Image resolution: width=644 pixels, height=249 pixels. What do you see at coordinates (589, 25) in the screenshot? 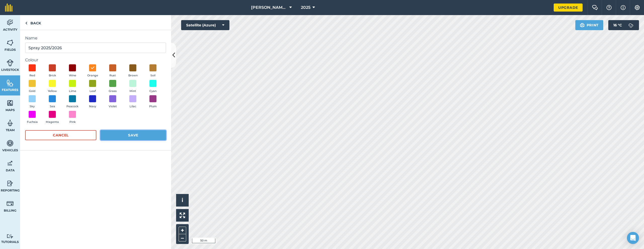
I see `button: Print` at bounding box center [589, 25].